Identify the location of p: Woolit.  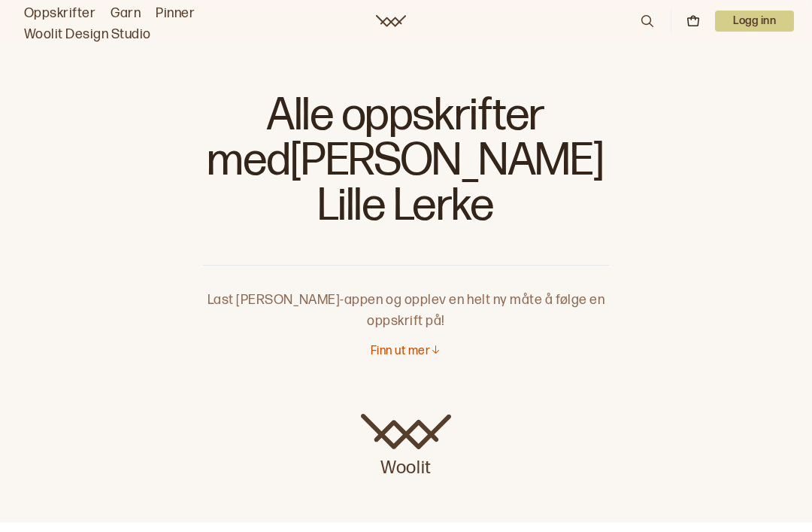
(406, 465).